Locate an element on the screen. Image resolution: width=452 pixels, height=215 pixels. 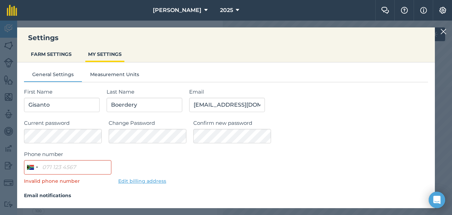
label: Current password is located at coordinates (63, 123).